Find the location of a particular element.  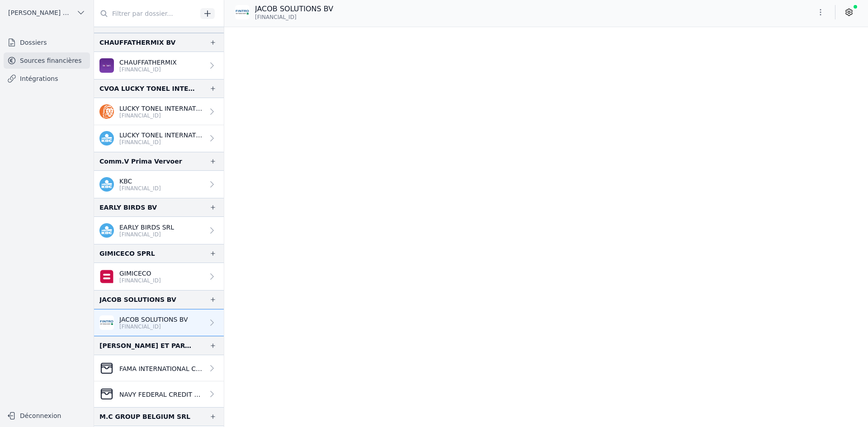

p: CHAUFFATHERMIX is located at coordinates (148, 62).